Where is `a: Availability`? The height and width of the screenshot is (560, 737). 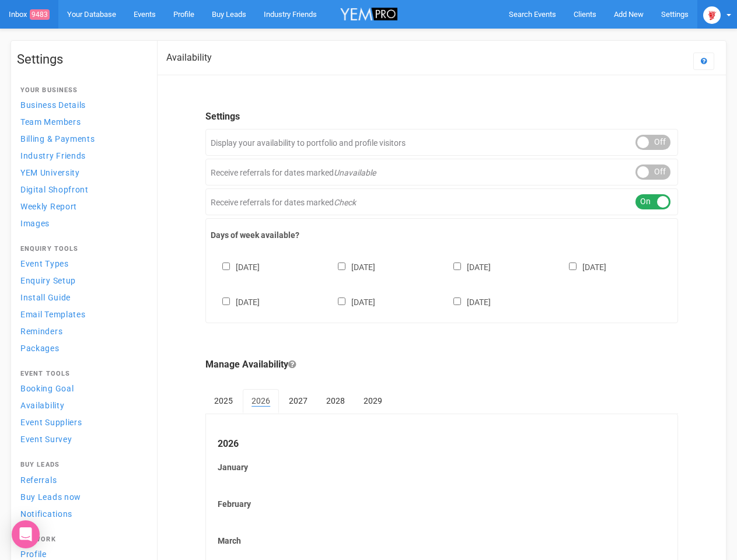 a: Availability is located at coordinates (81, 405).